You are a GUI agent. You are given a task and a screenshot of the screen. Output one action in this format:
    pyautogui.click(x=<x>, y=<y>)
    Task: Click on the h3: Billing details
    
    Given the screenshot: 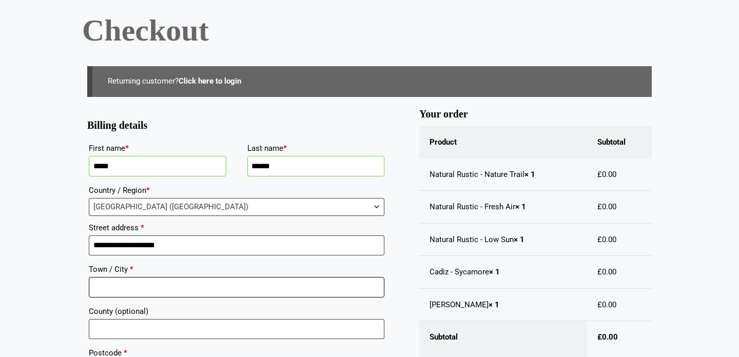 What is the action you would take?
    pyautogui.click(x=237, y=126)
    